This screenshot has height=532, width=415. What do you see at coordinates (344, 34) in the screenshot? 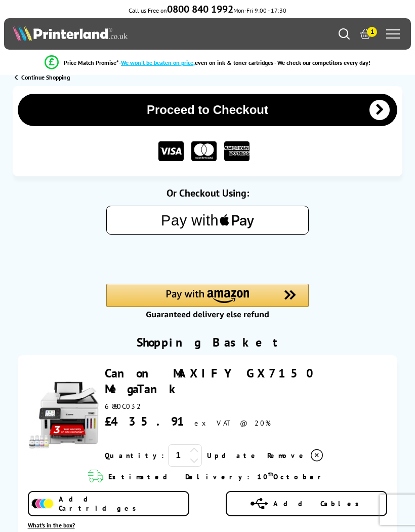
I see `a: Search` at bounding box center [344, 34].